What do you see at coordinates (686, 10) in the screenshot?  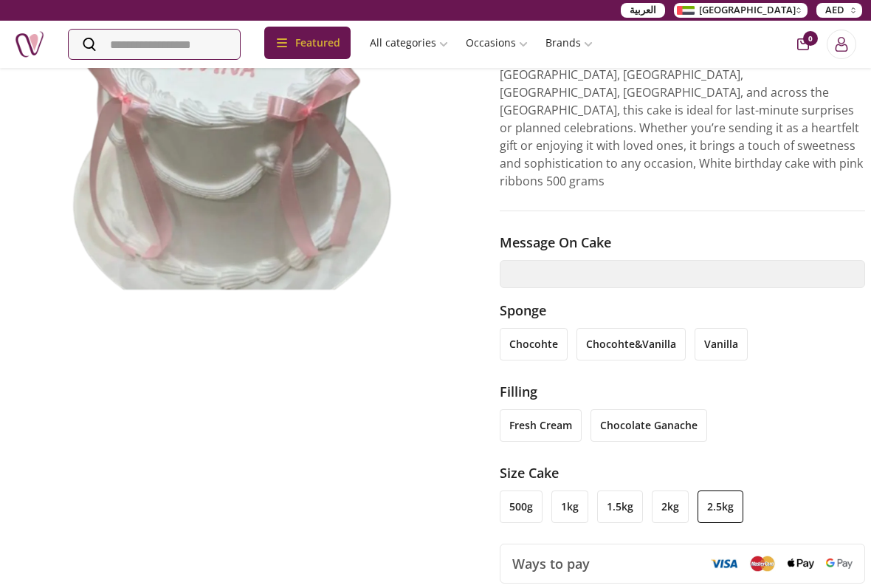 I see `img: Arabic_dztd3n.png` at bounding box center [686, 10].